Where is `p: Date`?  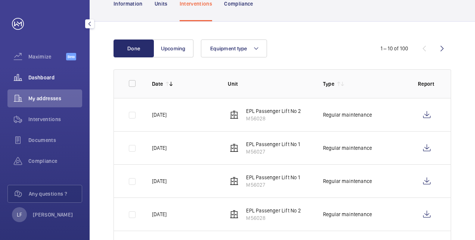 p: Date is located at coordinates (157, 84).